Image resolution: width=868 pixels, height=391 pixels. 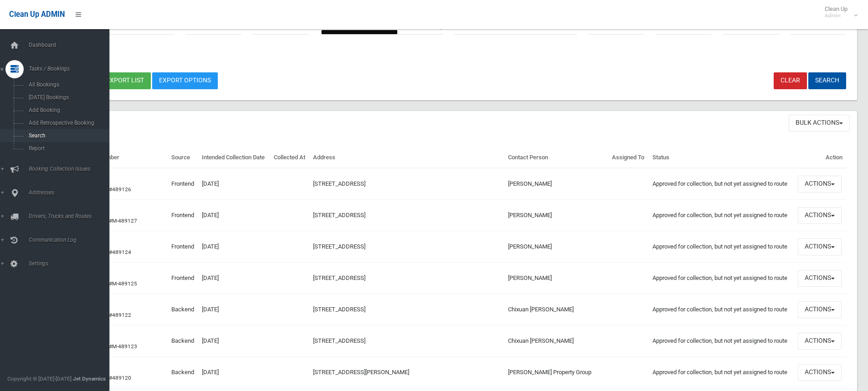 What do you see at coordinates (185, 81) in the screenshot?
I see `a: Export Options` at bounding box center [185, 81].